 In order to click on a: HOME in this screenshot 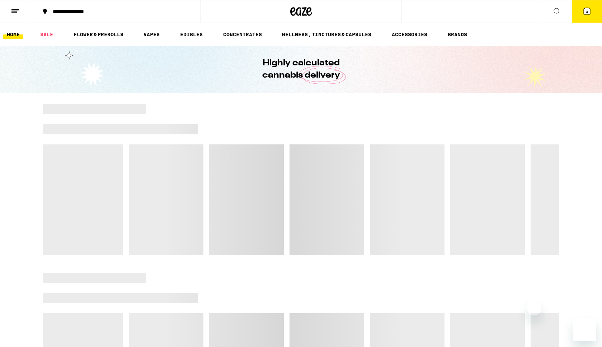, I will do `click(13, 34)`.